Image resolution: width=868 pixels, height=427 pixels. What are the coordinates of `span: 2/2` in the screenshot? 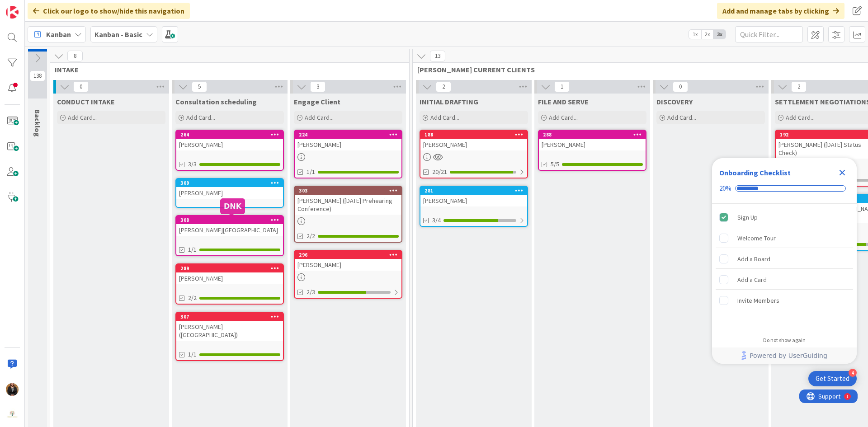 It's located at (192, 298).